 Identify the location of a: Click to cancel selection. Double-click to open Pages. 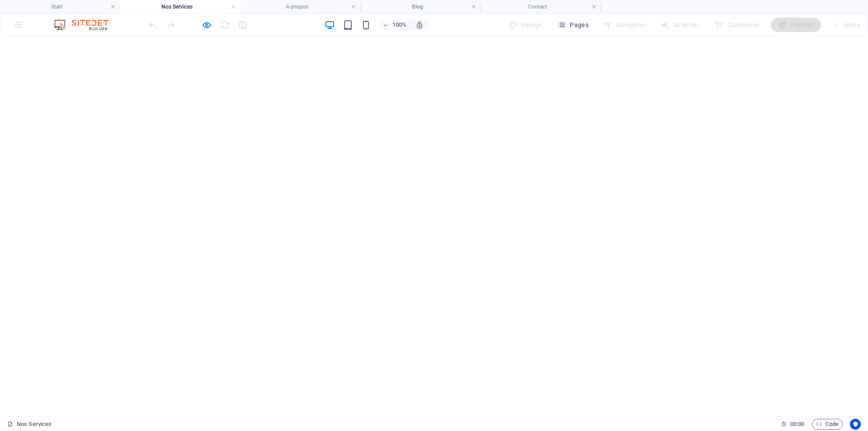
(30, 424).